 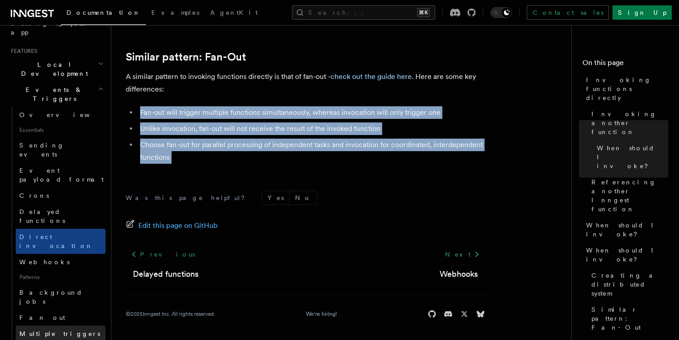 What do you see at coordinates (627, 196) in the screenshot?
I see `a: Referencing another Inngest function` at bounding box center [627, 196].